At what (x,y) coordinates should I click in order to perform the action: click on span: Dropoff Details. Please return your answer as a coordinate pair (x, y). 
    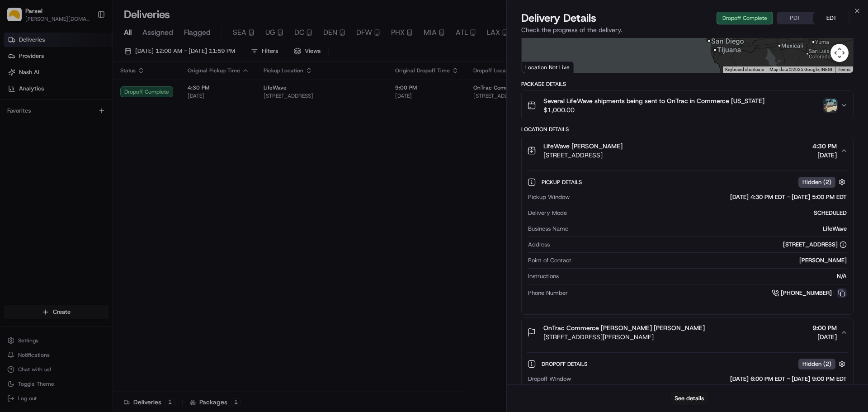
    Looking at the image, I should click on (565, 364).